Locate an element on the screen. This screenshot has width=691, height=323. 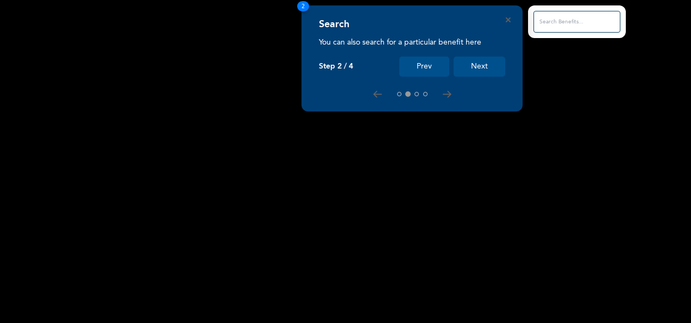
h4: Search is located at coordinates (334, 24).